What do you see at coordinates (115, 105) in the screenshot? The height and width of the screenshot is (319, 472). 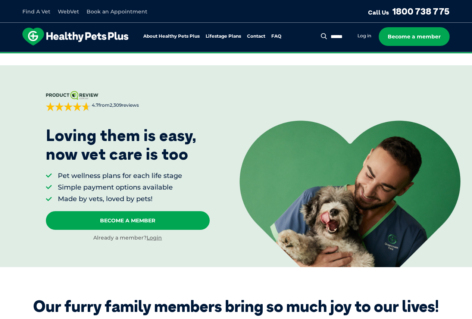 I see `span: from` at bounding box center [115, 105].